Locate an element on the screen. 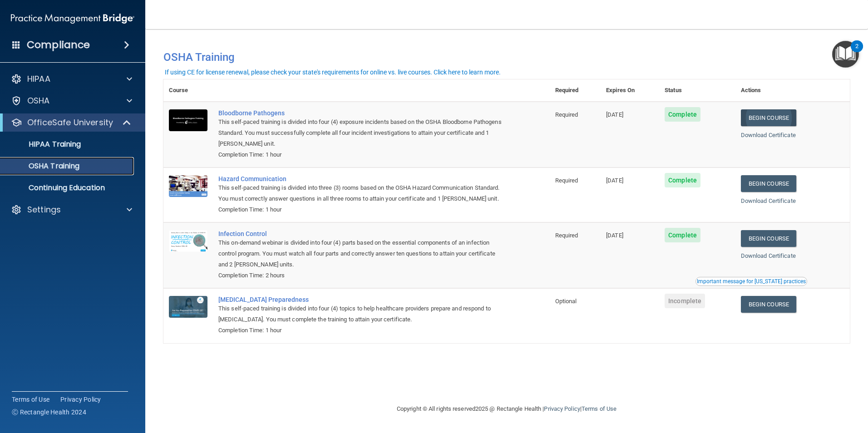 This screenshot has height=433, width=868. span: Incomplete is located at coordinates (685, 301).